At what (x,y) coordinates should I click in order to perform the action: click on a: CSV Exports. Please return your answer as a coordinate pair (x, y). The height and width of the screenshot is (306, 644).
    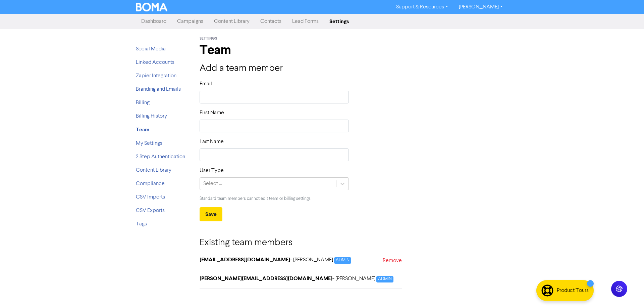
    Looking at the image, I should click on (150, 211).